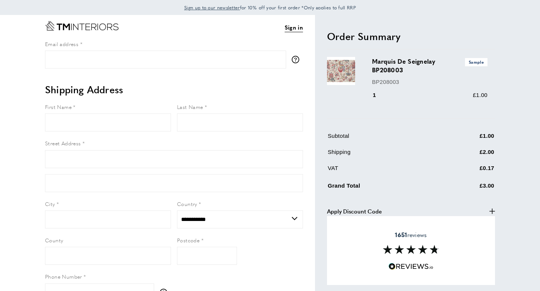 This screenshot has height=291, width=540. I want to click on img: Reviews section, so click(411, 250).